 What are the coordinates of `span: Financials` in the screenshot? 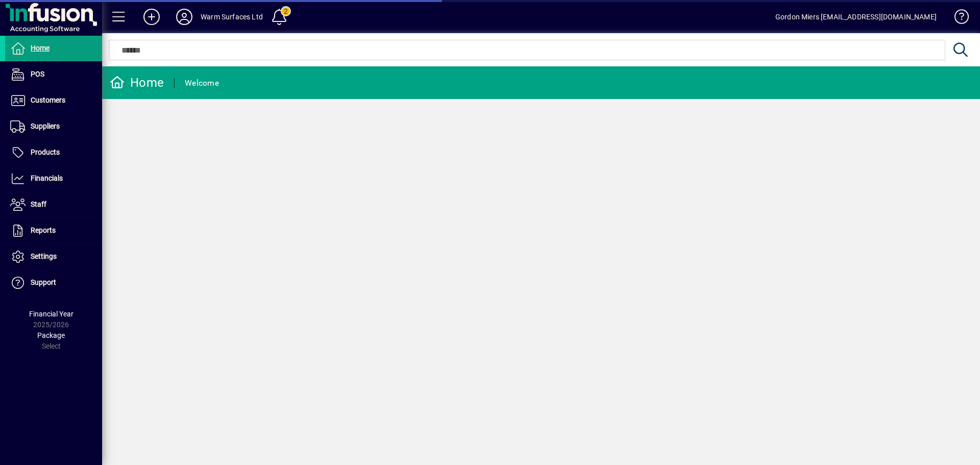 It's located at (46, 178).